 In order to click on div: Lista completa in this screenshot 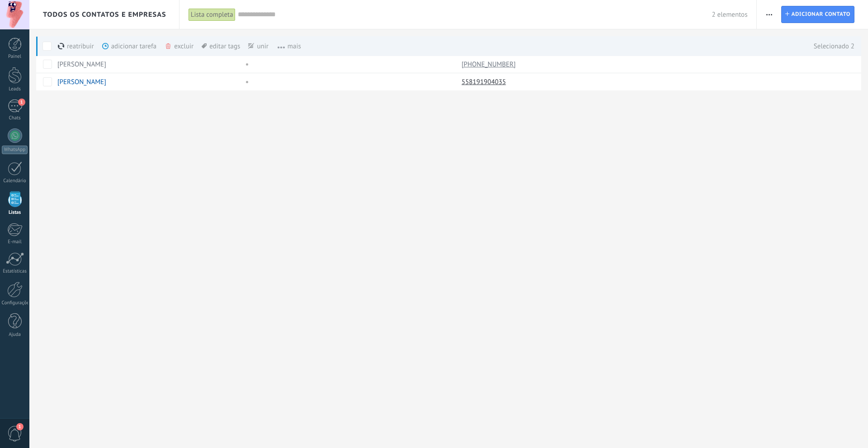, I will do `click(212, 14)`.